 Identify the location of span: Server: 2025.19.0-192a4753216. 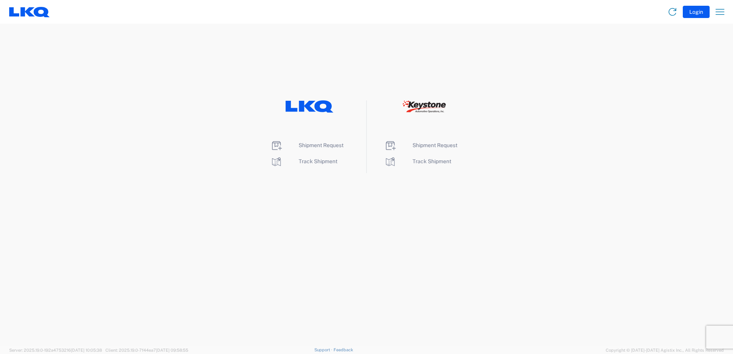
(56, 351).